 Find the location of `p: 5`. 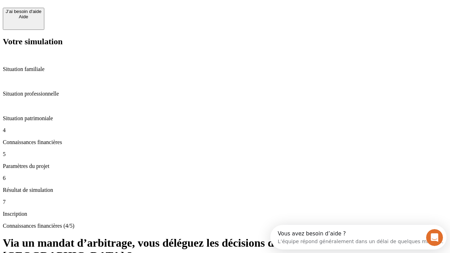

p: 5 is located at coordinates (225, 154).